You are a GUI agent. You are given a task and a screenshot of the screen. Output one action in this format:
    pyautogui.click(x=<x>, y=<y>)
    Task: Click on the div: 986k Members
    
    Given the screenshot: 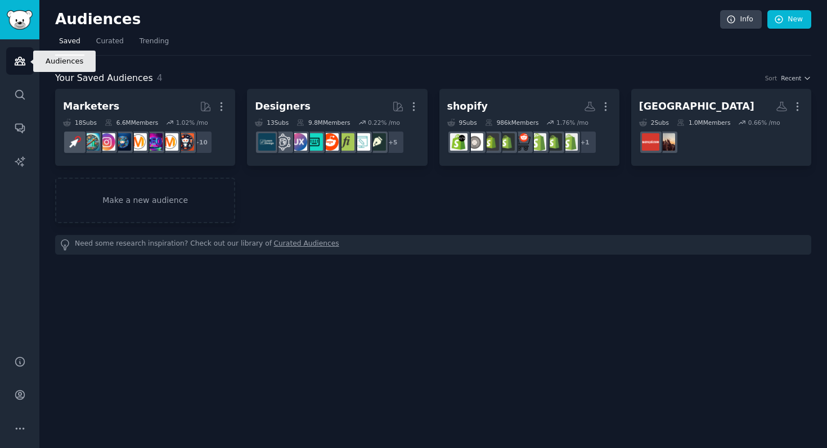 What is the action you would take?
    pyautogui.click(x=512, y=123)
    